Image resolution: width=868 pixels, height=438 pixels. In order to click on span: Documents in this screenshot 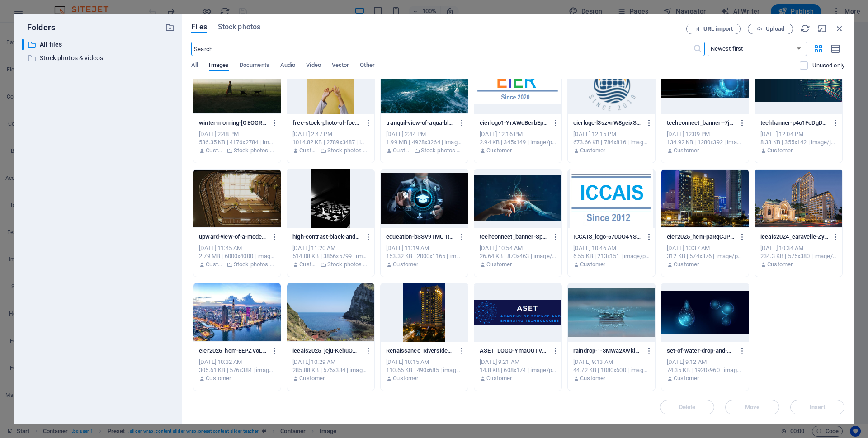, I will do `click(255, 66)`.